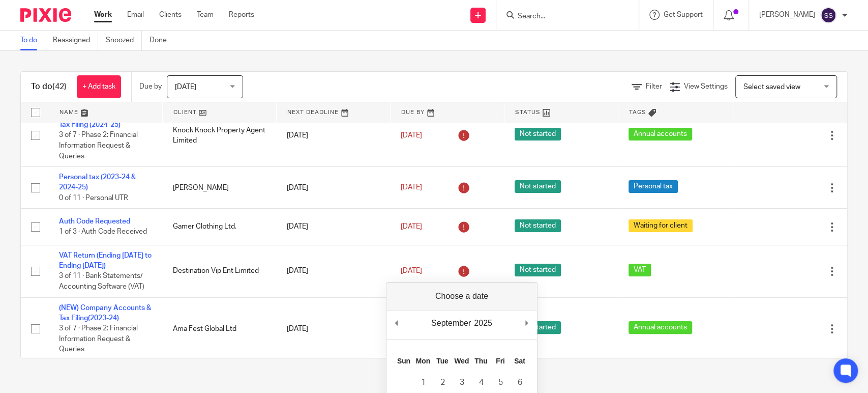  What do you see at coordinates (219, 134) in the screenshot?
I see `td: Knock Knock Property Agent Limited` at bounding box center [219, 134].